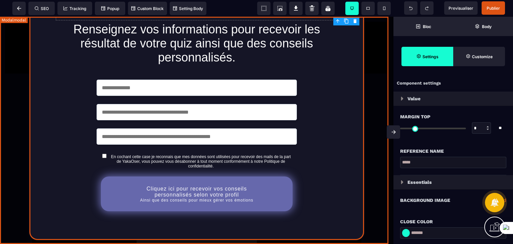  What do you see at coordinates (427, 56) in the screenshot?
I see `span: Settings` at bounding box center [427, 56].